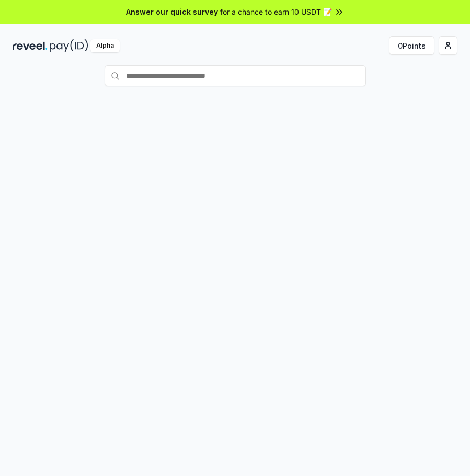 This screenshot has height=476, width=470. I want to click on span: Answer our quick survey, so click(172, 11).